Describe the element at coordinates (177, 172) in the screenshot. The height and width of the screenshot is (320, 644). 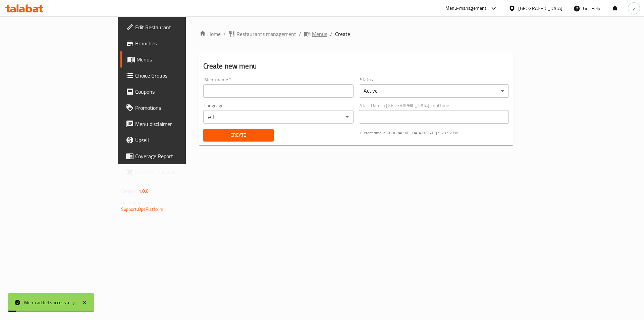
I see `span: Grocery Checklist` at that location.